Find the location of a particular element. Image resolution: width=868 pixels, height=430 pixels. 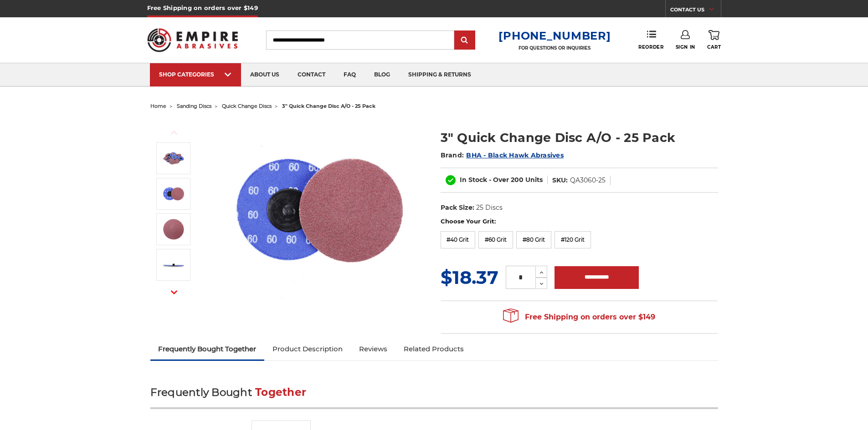

button: Previous is located at coordinates (174, 132).